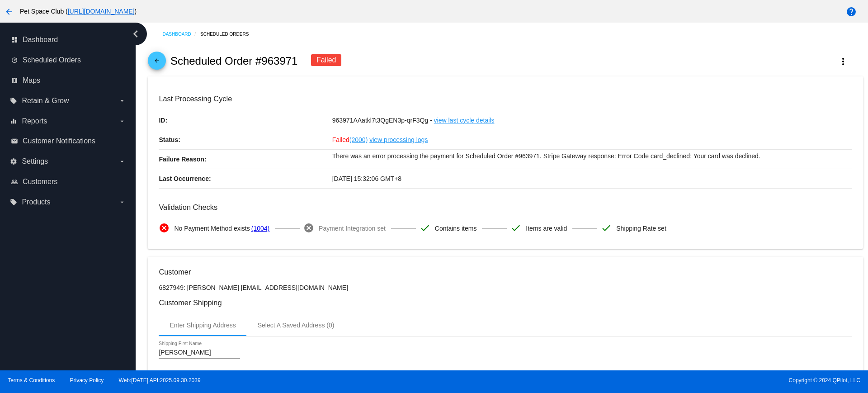 The height and width of the screenshot is (393, 868). I want to click on span: Scheduled Orders, so click(51, 60).